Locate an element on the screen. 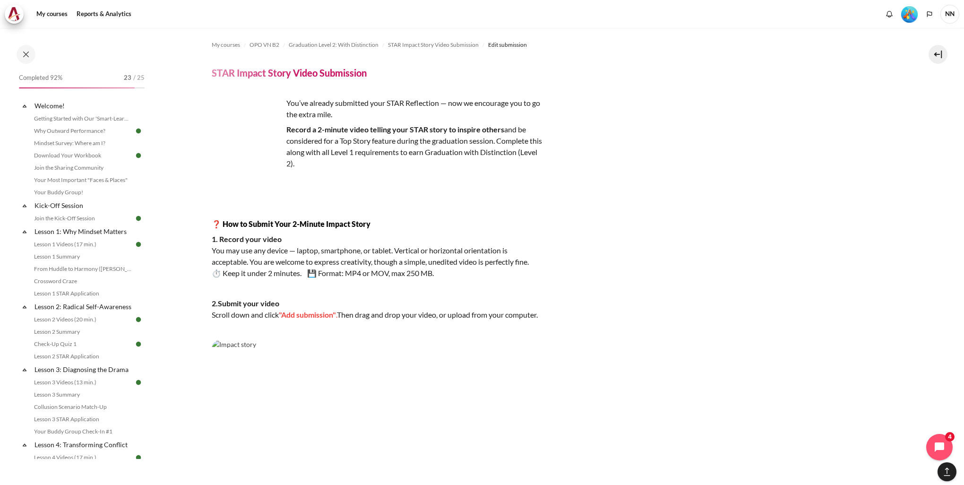 The height and width of the screenshot is (485, 964). a: User menu is located at coordinates (950, 14).